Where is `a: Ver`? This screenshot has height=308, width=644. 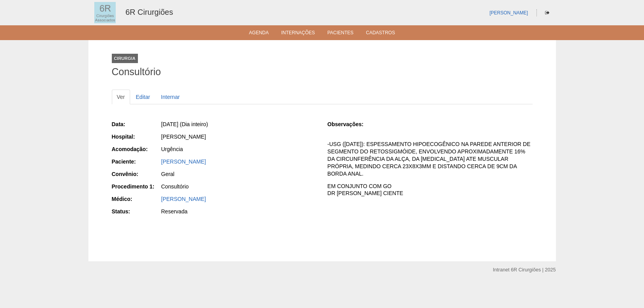
a: Ver is located at coordinates (121, 97).